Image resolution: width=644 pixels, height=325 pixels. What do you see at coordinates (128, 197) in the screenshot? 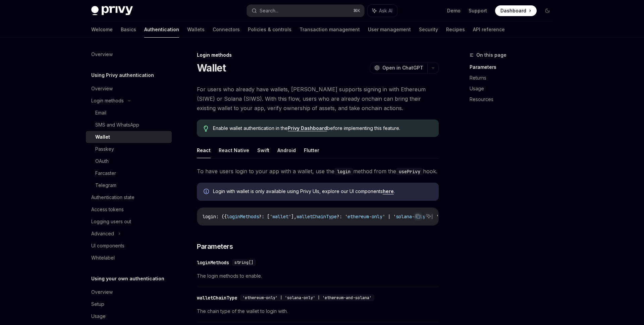
I see `a: Authentication state` at bounding box center [128, 197].